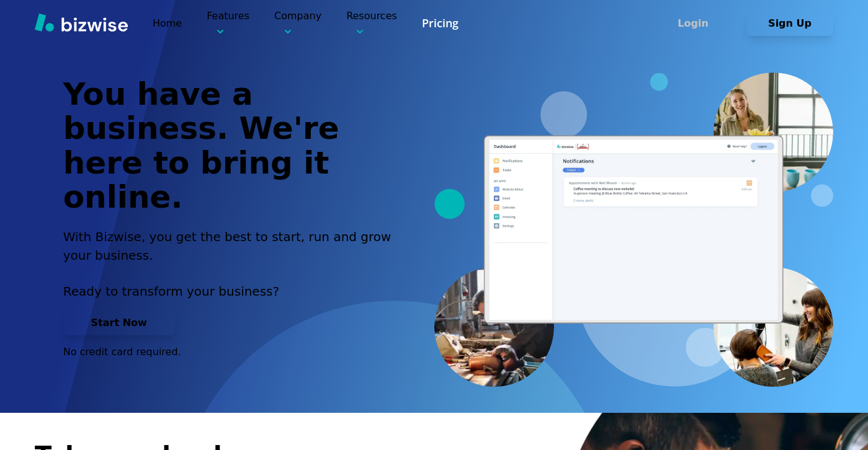 The height and width of the screenshot is (450, 868). I want to click on p: Resources, so click(372, 23).